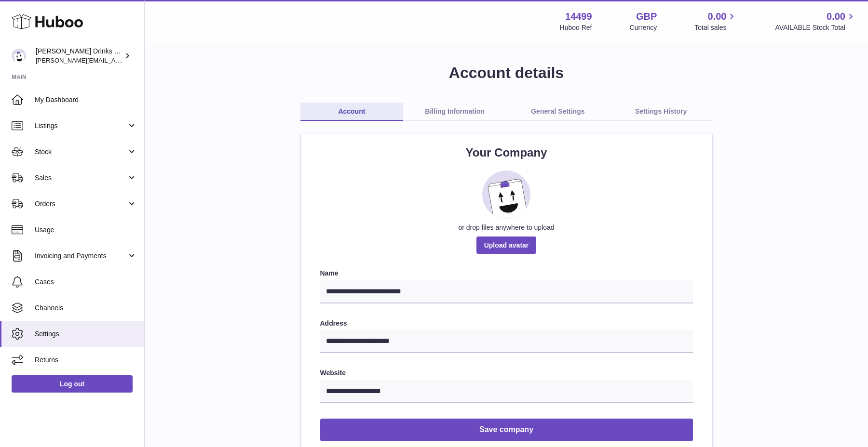 This screenshot has height=447, width=868. Describe the element at coordinates (506, 373) in the screenshot. I see `label: Website` at that location.